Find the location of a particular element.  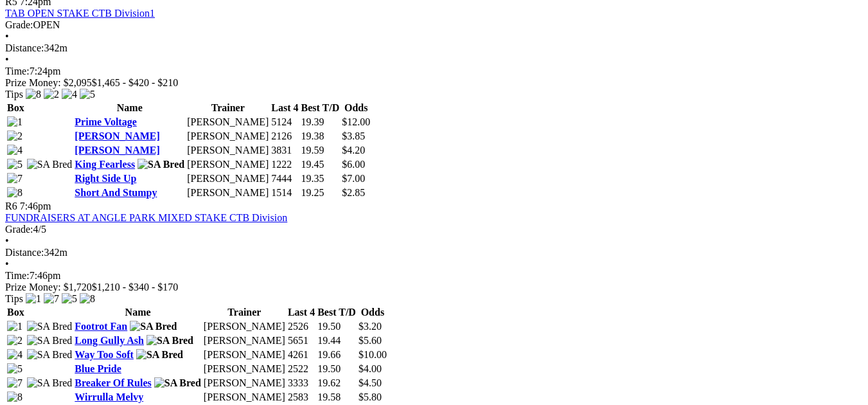

span: $7.00 is located at coordinates (353, 178).